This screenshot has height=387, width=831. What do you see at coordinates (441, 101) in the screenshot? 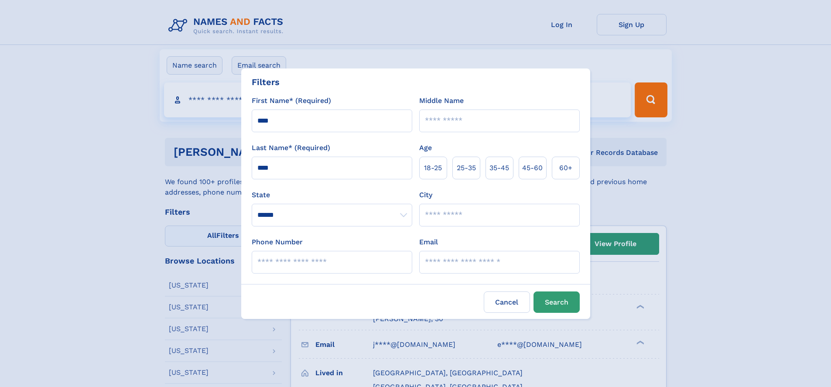
I see `label: Middle Name` at bounding box center [441, 101].